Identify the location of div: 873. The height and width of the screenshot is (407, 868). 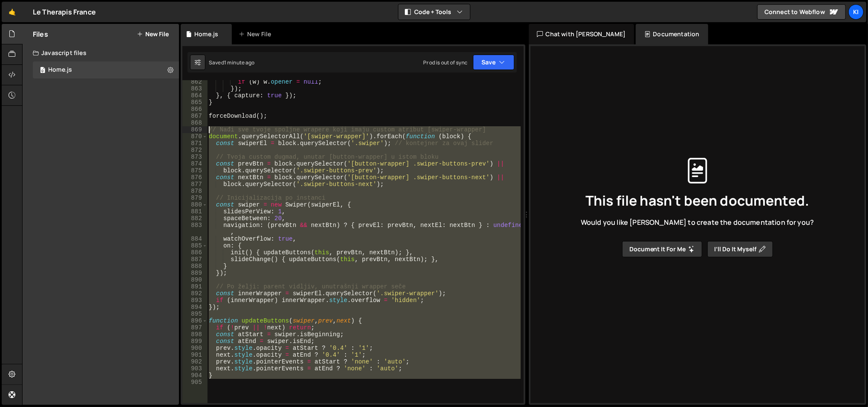
(195, 157).